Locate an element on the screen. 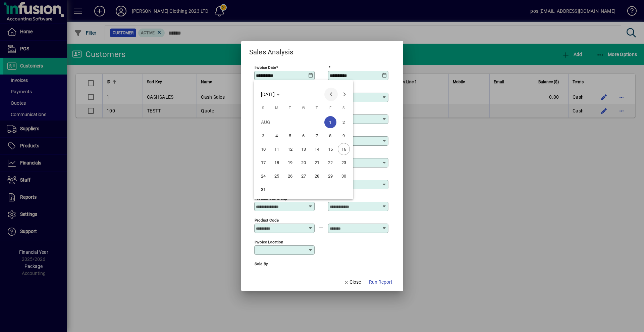  button: Choose month and year is located at coordinates (270, 94).